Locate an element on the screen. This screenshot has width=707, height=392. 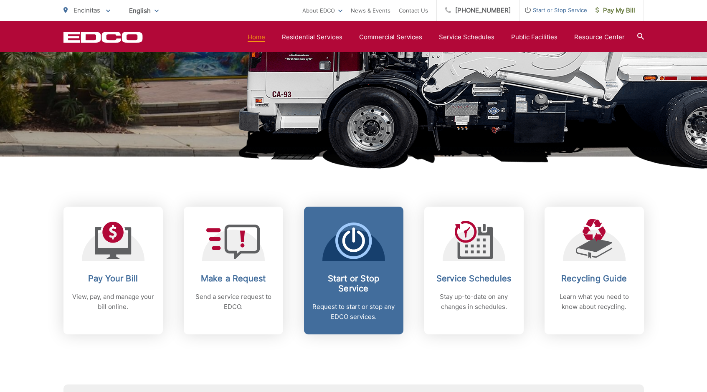
p: Stay up-to-date on any changes in schedules. is located at coordinates (474, 302).